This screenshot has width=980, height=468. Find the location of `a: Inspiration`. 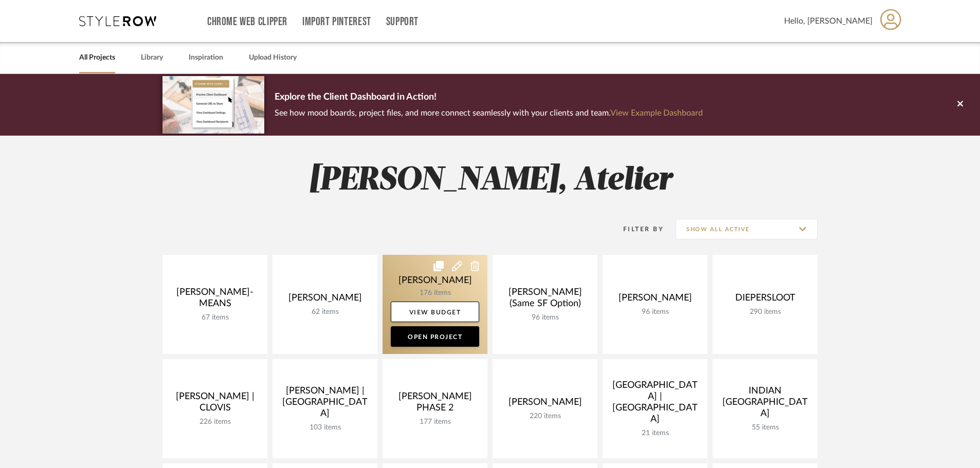

a: Inspiration is located at coordinates (205, 58).